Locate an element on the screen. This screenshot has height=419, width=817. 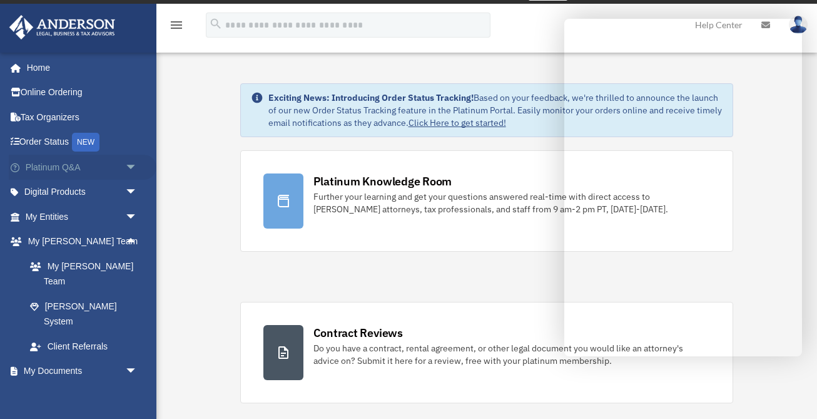
a: menu is located at coordinates (176, 27).